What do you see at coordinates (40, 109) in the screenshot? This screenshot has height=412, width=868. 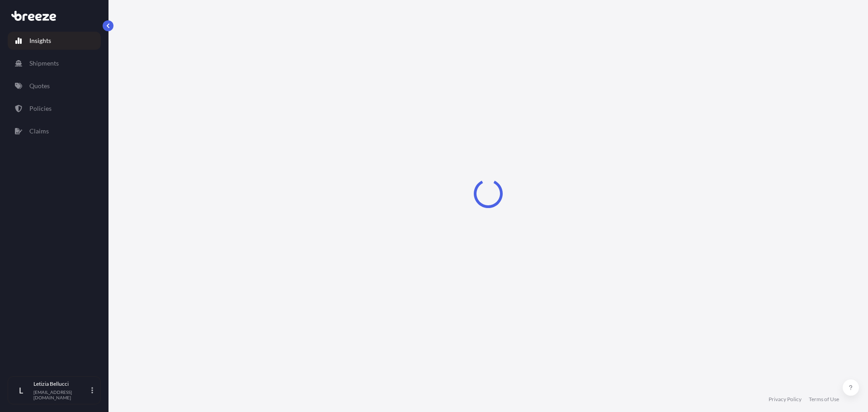 I see `p: Policies` at bounding box center [40, 109].